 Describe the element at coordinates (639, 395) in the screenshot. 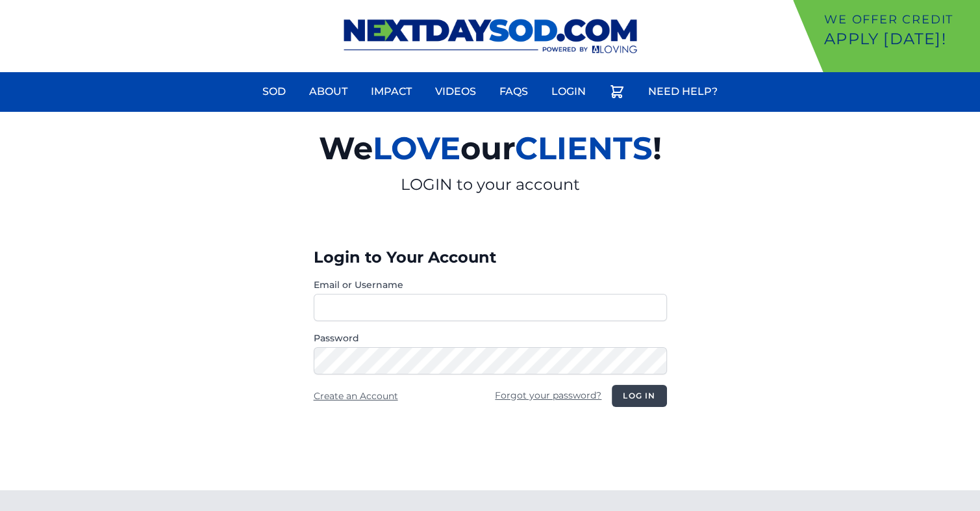

I see `button: Log in` at that location.